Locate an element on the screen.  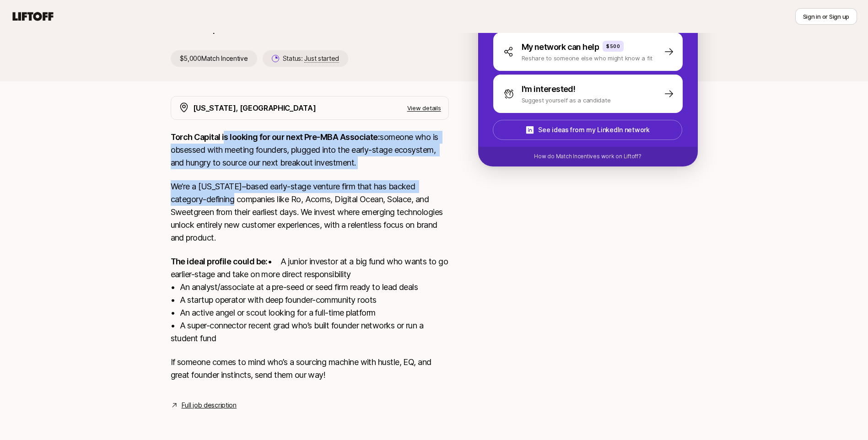
p: I'm interested! is located at coordinates (548, 89).